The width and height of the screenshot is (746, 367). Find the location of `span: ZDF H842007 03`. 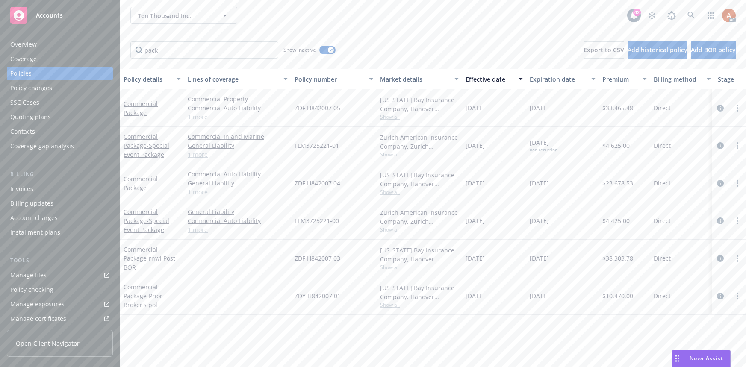

span: ZDF H842007 03 is located at coordinates (317, 258).